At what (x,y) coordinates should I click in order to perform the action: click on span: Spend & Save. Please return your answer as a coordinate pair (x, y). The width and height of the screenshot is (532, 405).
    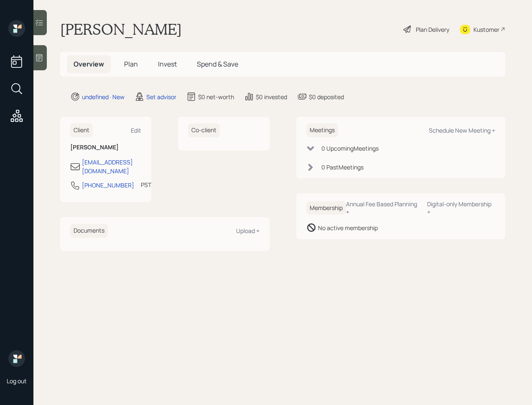
    Looking at the image, I should click on (217, 64).